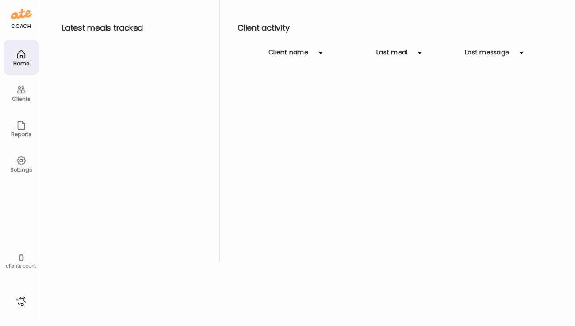 The width and height of the screenshot is (575, 326). What do you see at coordinates (21, 14) in the screenshot?
I see `img: ate` at bounding box center [21, 14].